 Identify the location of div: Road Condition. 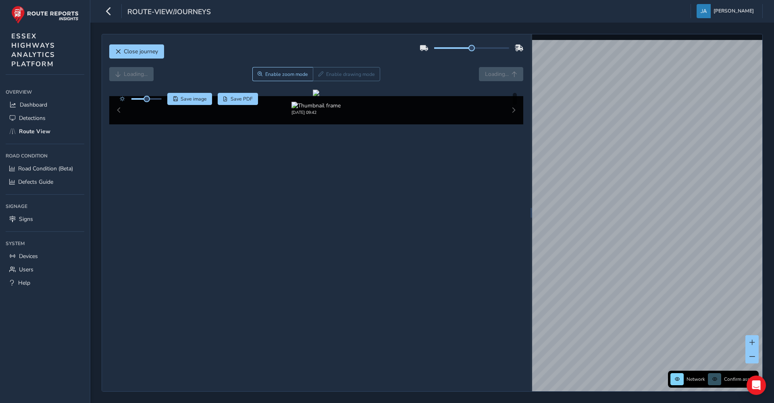
(45, 156).